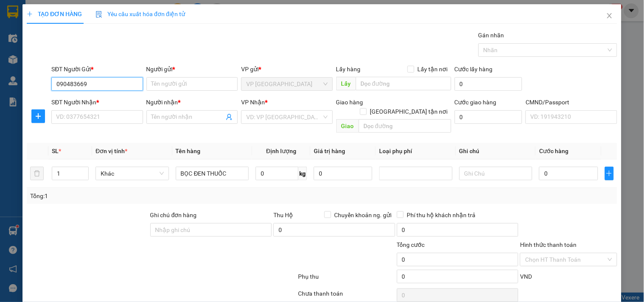 The image size is (644, 302). Describe the element at coordinates (303, 174) in the screenshot. I see `span: kg` at that location.